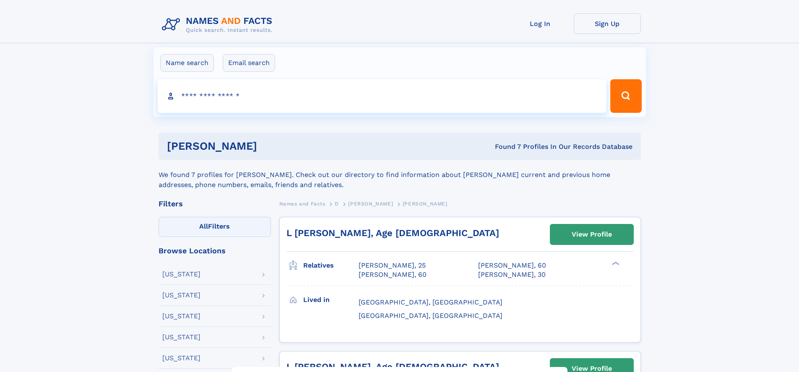 This screenshot has width=799, height=372. Describe the element at coordinates (382, 96) in the screenshot. I see `input: search input` at that location.